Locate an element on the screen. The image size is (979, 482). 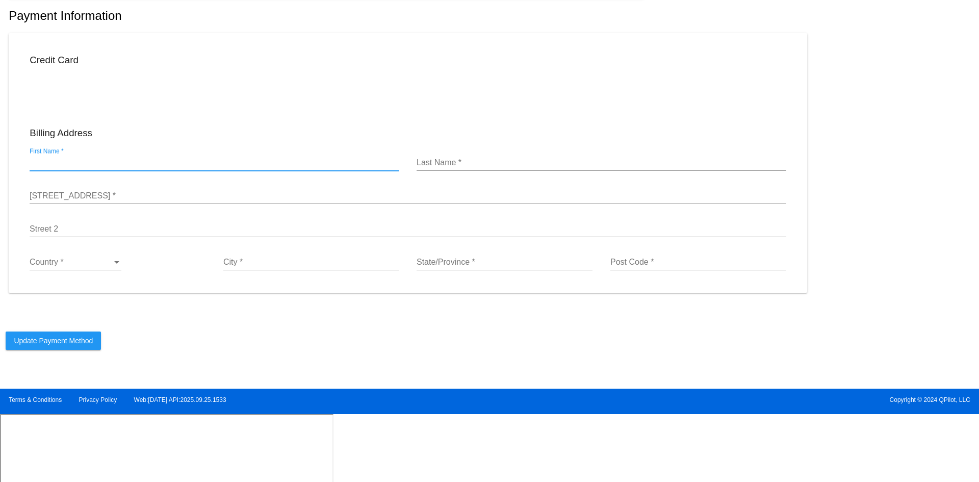
input: City * is located at coordinates (311, 262).